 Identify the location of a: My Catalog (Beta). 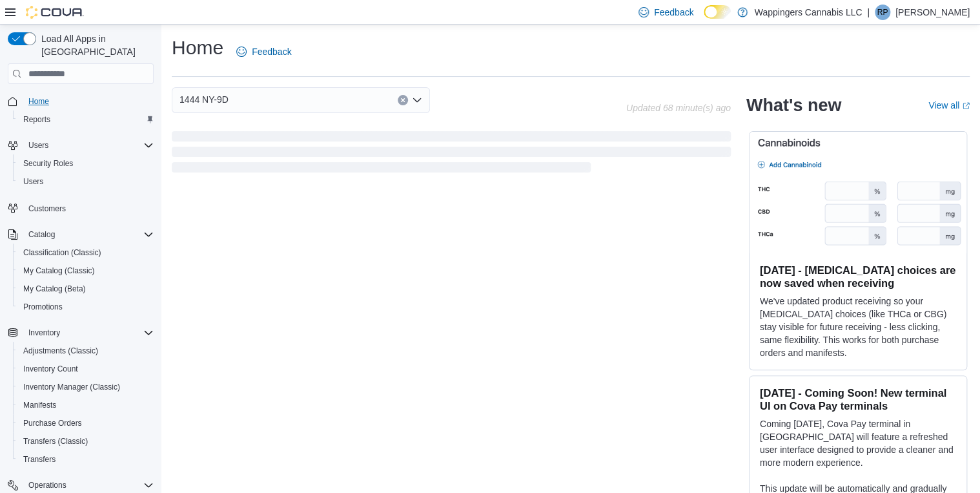
(54, 288).